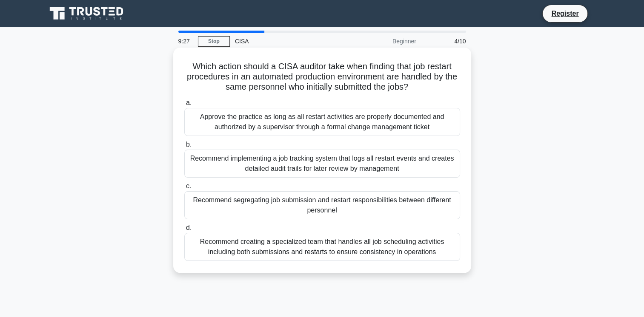 Image resolution: width=644 pixels, height=317 pixels. I want to click on span: c., so click(189, 186).